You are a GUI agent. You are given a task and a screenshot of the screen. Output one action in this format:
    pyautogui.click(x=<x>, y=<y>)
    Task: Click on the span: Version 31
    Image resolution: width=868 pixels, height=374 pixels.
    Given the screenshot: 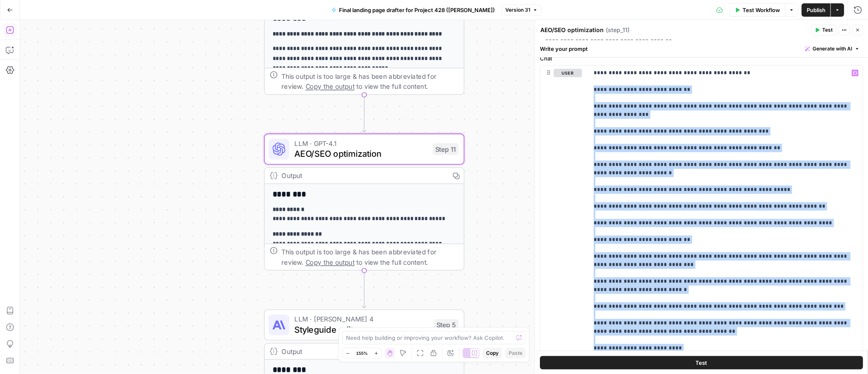 What is the action you would take?
    pyautogui.click(x=518, y=10)
    